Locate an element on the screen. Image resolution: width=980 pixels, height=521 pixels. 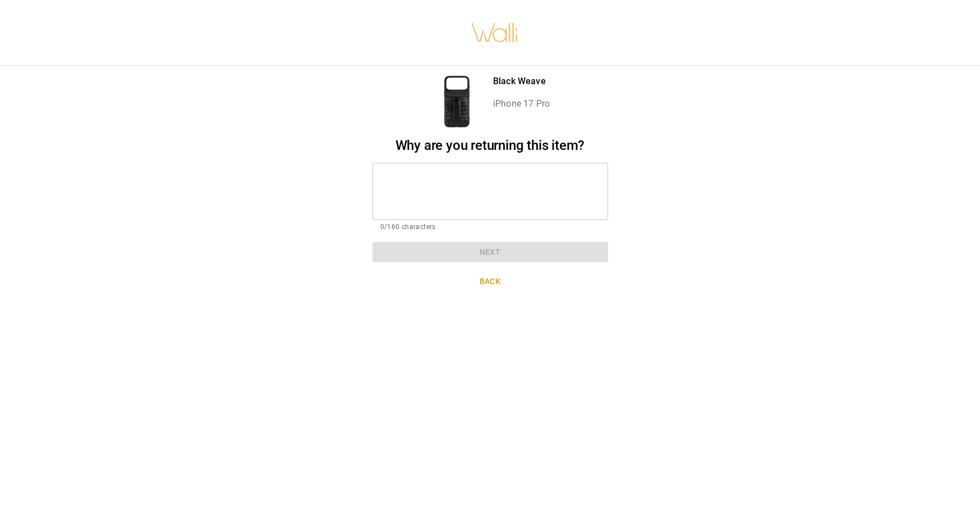
h2: Why are you returning this item? is located at coordinates (490, 145).